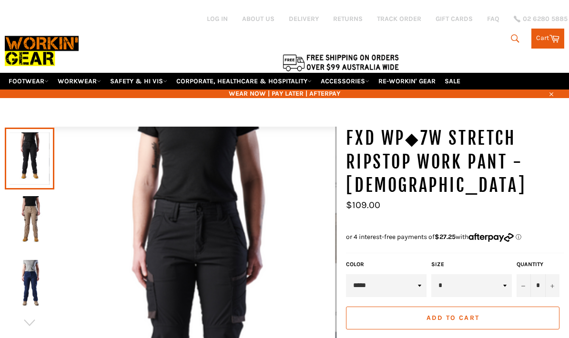  I want to click on a: ACCESSORIES, so click(345, 81).